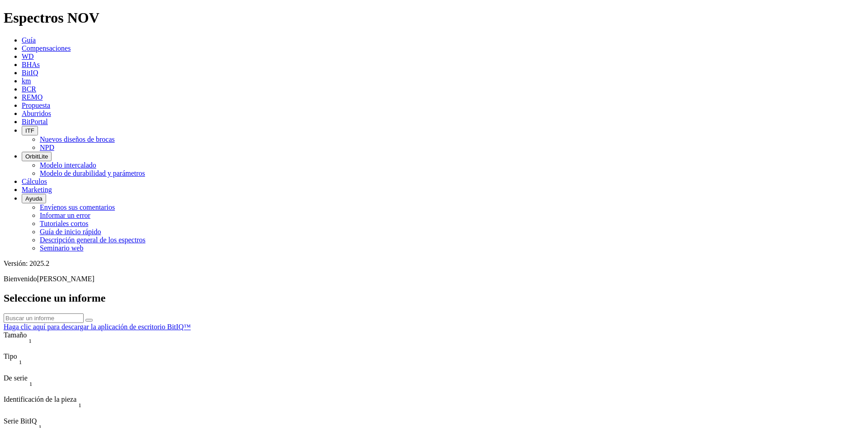 Image resolution: width=868 pixels, height=428 pixels. I want to click on a: Envíenos sus comentarios, so click(77, 207).